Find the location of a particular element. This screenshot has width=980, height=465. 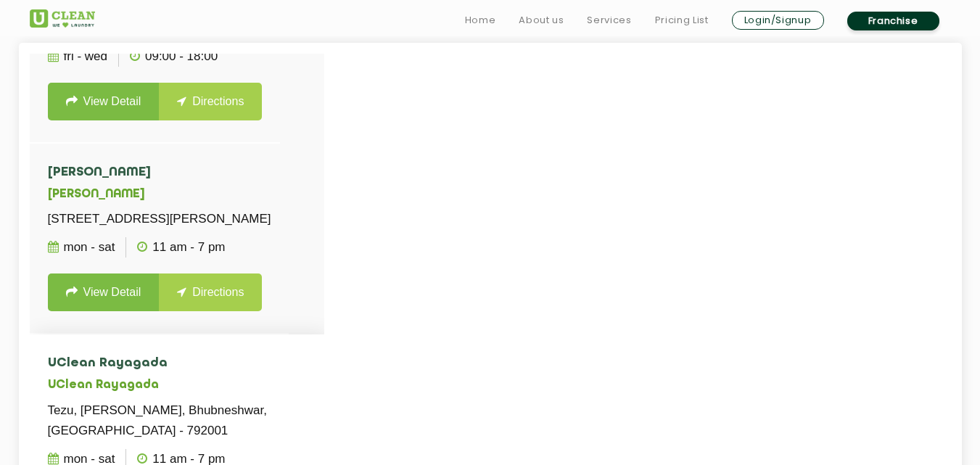

a: About us is located at coordinates (541, 20).